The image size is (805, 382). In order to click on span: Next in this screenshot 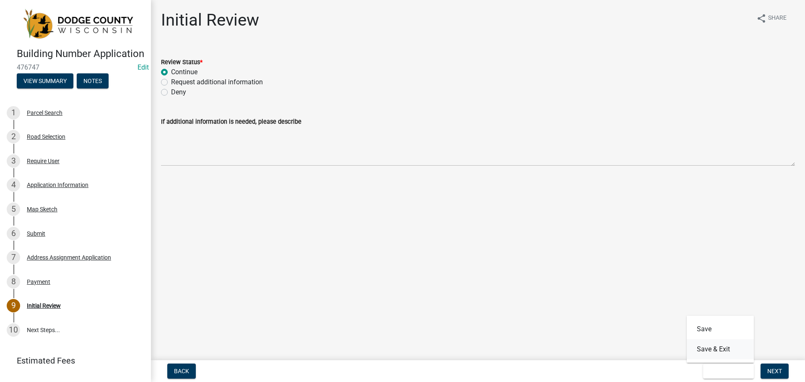, I will do `click(774, 371)`.